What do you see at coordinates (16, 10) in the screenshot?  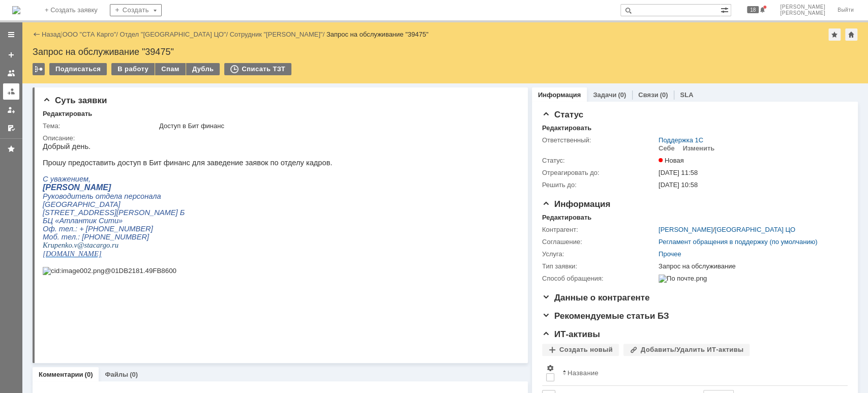 I see `img: logo` at bounding box center [16, 10].